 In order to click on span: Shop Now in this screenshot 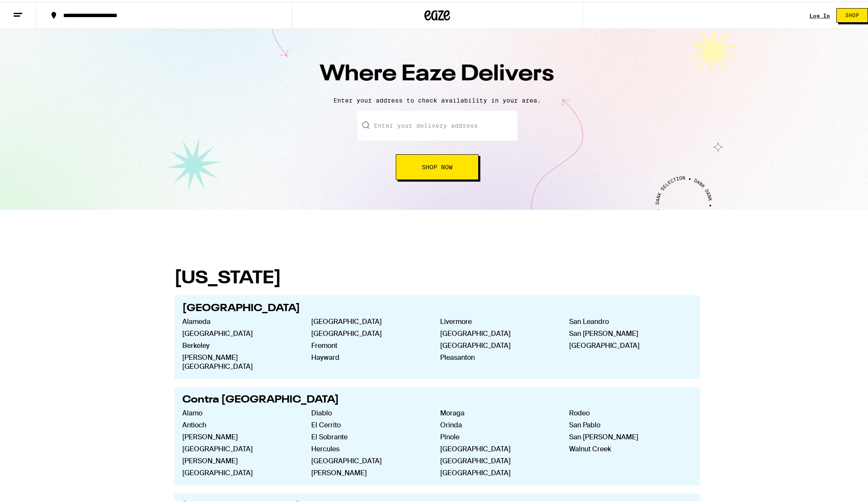, I will do `click(438, 165)`.